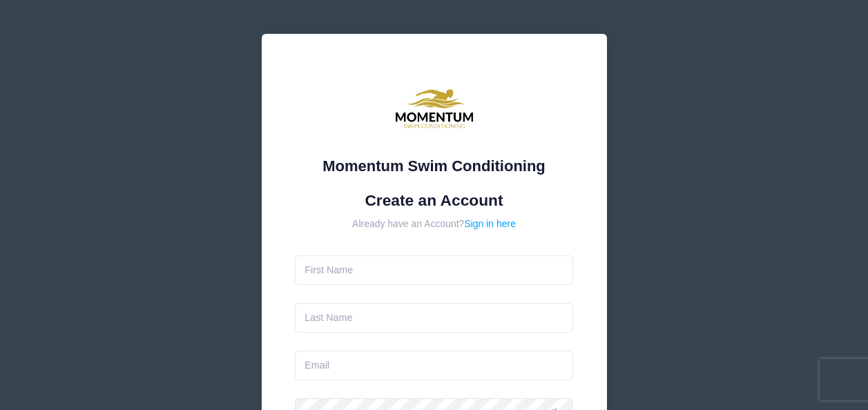  I want to click on div: Momentum Swim Conditioning, so click(433, 166).